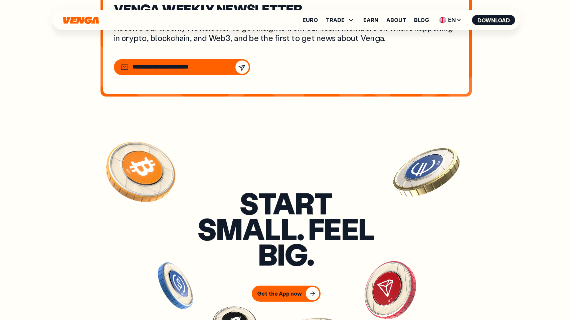  I want to click on a: Home, so click(81, 20).